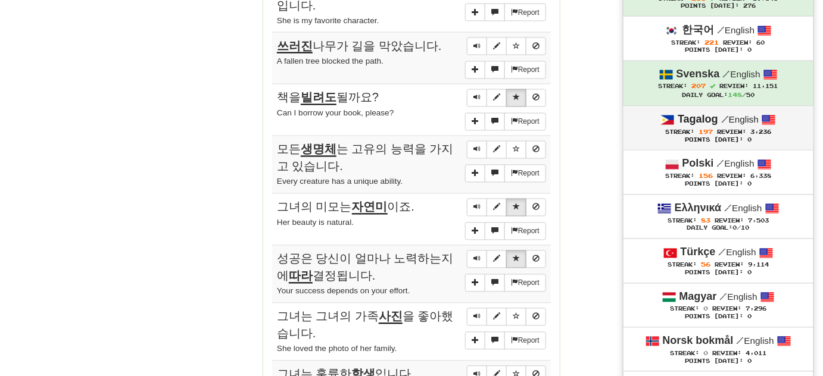  I want to click on strong: Tagalog, so click(698, 120).